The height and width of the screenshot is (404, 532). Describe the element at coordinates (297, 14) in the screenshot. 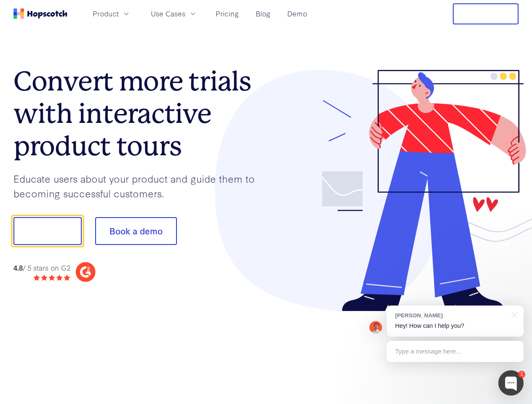

I see `a: Demo` at that location.